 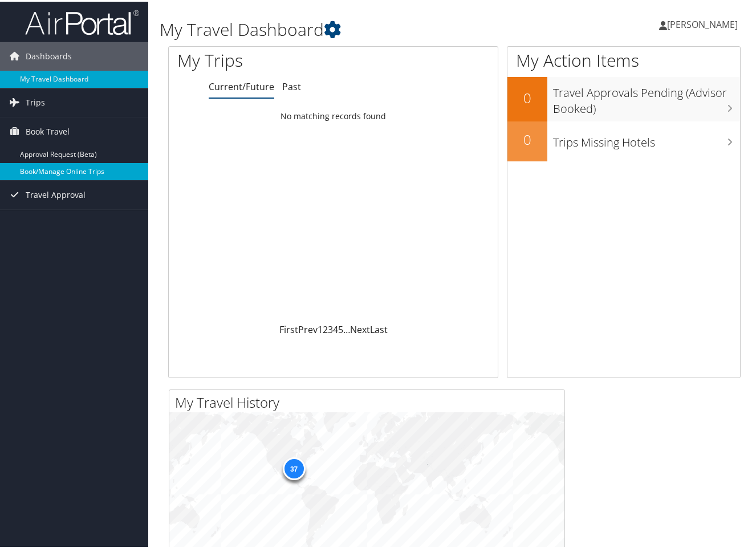 I want to click on a: First, so click(x=289, y=328).